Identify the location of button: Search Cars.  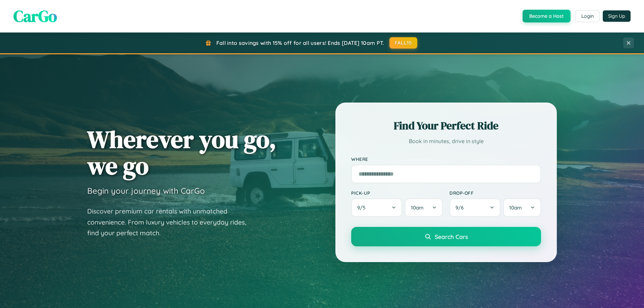
(446, 236).